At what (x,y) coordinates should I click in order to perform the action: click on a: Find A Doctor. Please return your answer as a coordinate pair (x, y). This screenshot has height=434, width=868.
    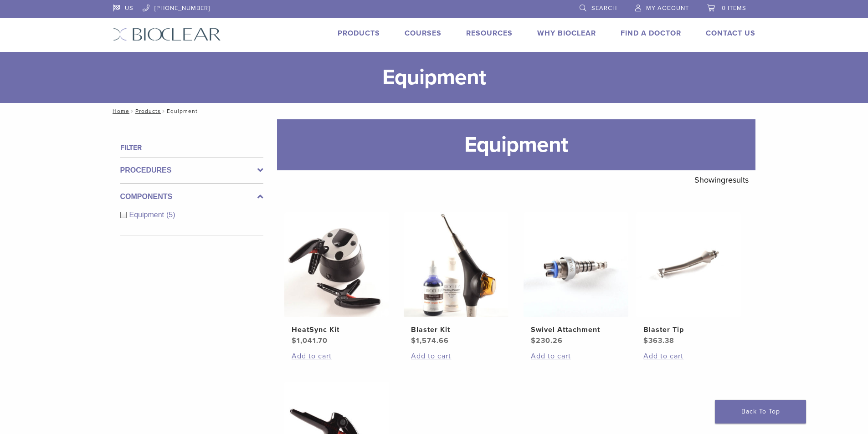
    Looking at the image, I should click on (650, 33).